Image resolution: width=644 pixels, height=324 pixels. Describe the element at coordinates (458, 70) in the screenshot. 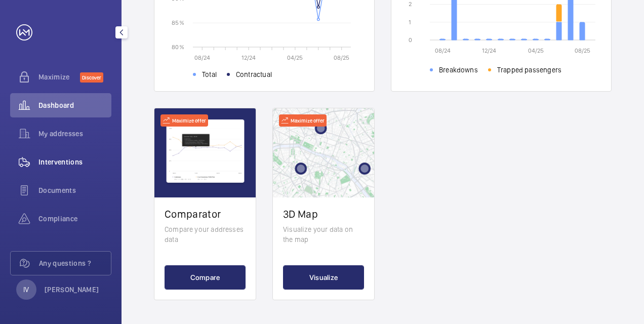

I see `span: Breakdowns` at that location.